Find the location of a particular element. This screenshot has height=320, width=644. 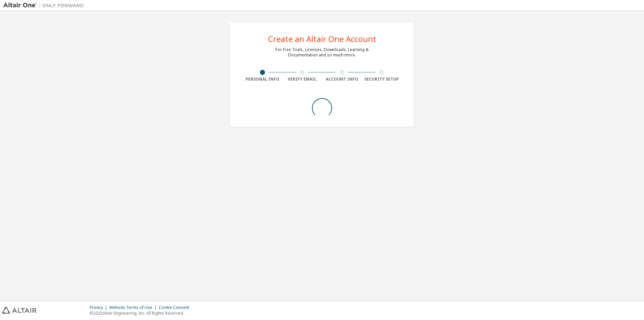

div: Verify Email is located at coordinates (302, 79).